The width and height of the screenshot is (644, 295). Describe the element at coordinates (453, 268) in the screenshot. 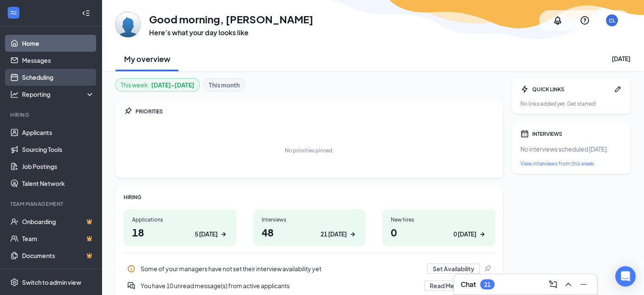

I see `button: Set Availability` at that location.